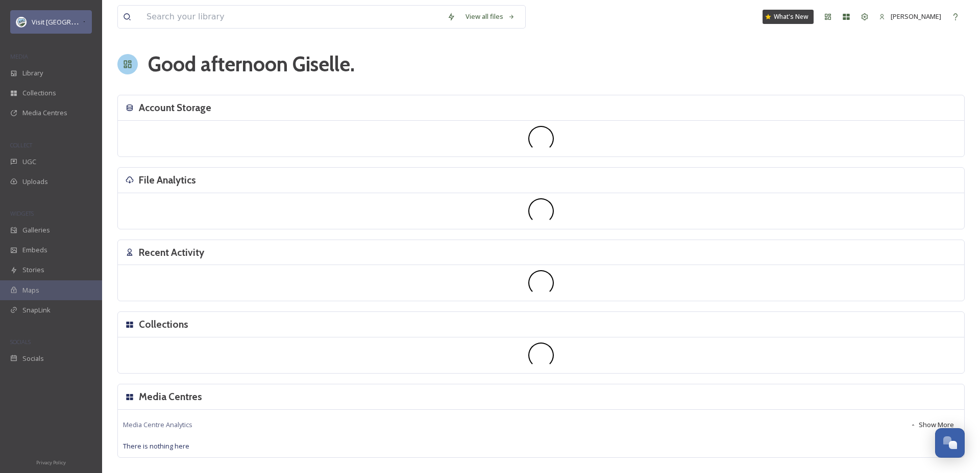 This screenshot has width=980, height=473. Describe the element at coordinates (36, 310) in the screenshot. I see `span: SnapLink` at that location.